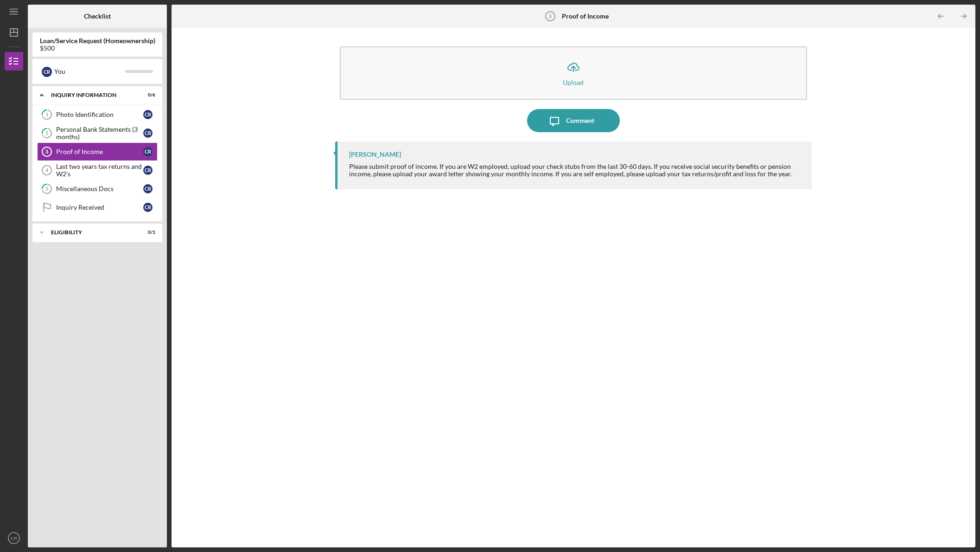 The height and width of the screenshot is (552, 980). Describe the element at coordinates (573, 120) in the screenshot. I see `button: Comment` at that location.